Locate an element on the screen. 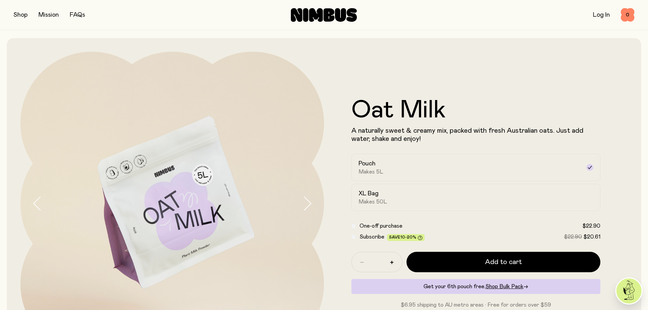 The height and width of the screenshot is (310, 648). button: Add to cart is located at coordinates (503, 262).